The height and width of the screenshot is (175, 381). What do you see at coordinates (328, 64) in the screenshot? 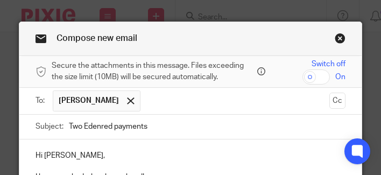
I see `span: Switch off` at bounding box center [328, 64].